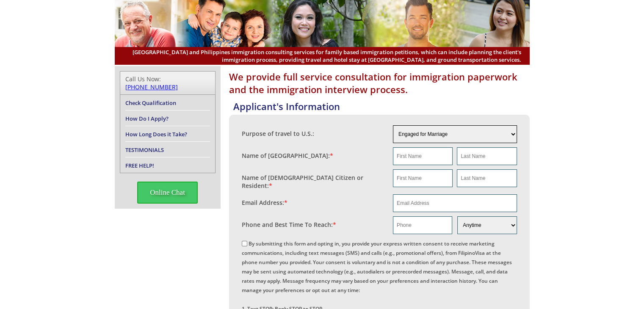 The height and width of the screenshot is (309, 644). What do you see at coordinates (145, 150) in the screenshot?
I see `a: TESTIMONIALS` at bounding box center [145, 150].